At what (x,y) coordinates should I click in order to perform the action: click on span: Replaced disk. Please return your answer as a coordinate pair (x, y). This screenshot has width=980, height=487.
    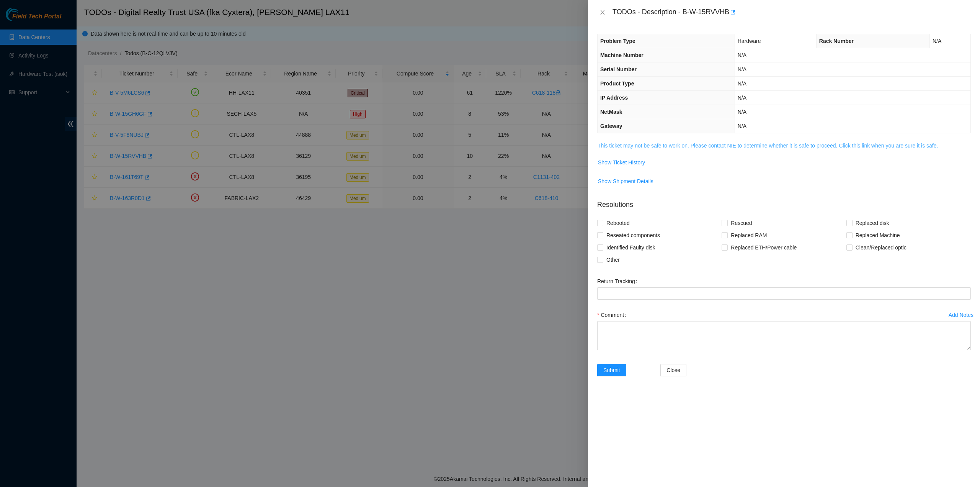
    Looking at the image, I should click on (872, 223).